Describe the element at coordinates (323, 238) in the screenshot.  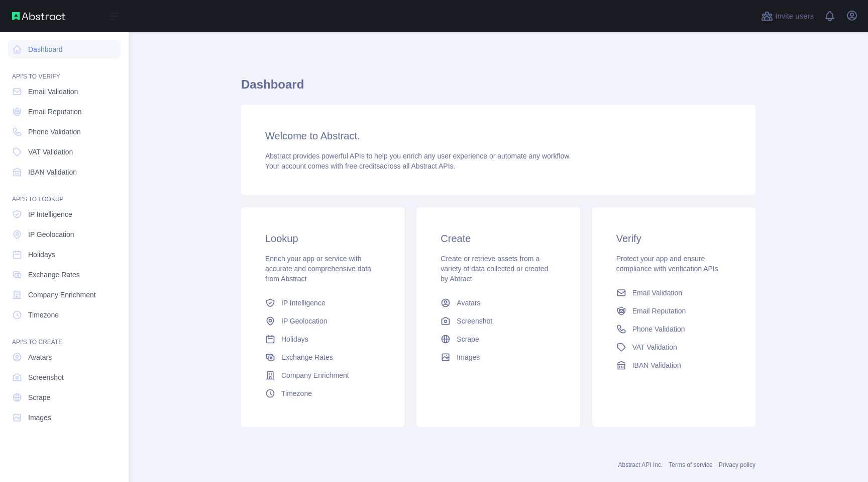
I see `h3: Lookup` at that location.